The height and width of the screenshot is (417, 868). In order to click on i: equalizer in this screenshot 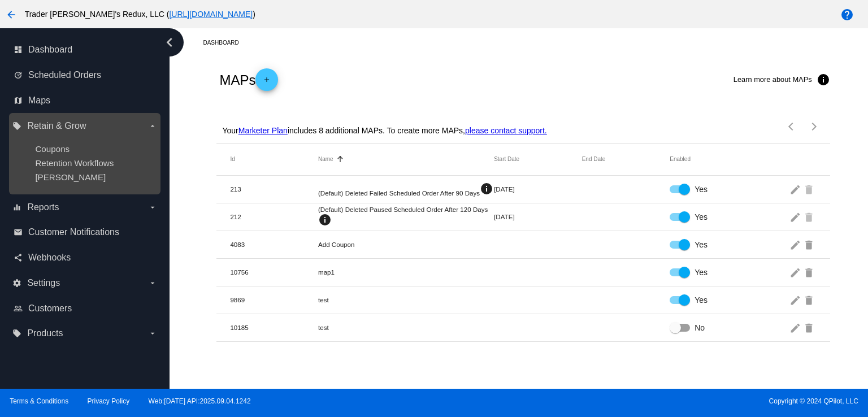, I will do `click(17, 207)`.